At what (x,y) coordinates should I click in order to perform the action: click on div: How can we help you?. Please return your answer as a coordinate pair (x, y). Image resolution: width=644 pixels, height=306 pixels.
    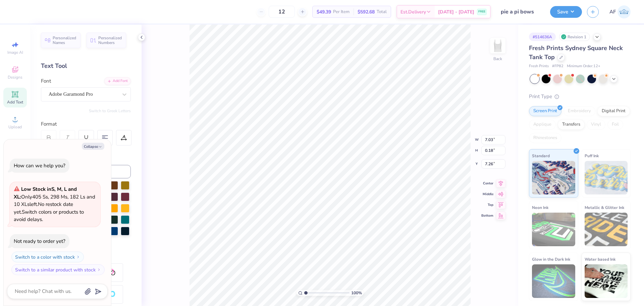
    Looking at the image, I should click on (39, 165).